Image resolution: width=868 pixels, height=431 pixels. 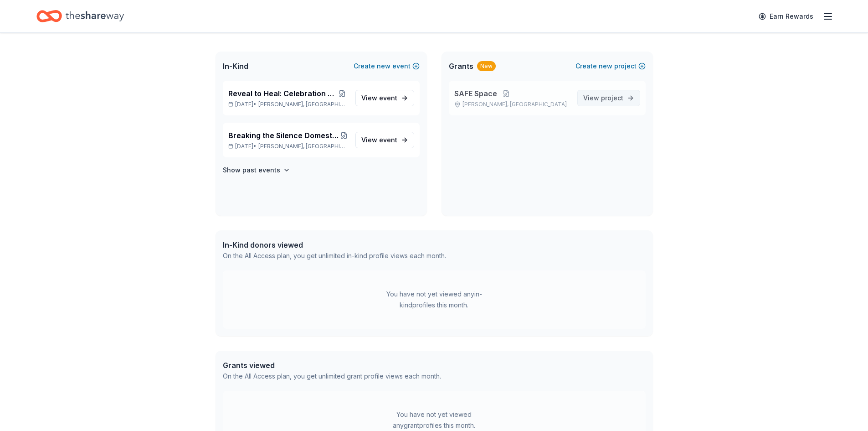 I want to click on span: Reveal to Heal: Celebration of Survivors Retreat, so click(x=282, y=94).